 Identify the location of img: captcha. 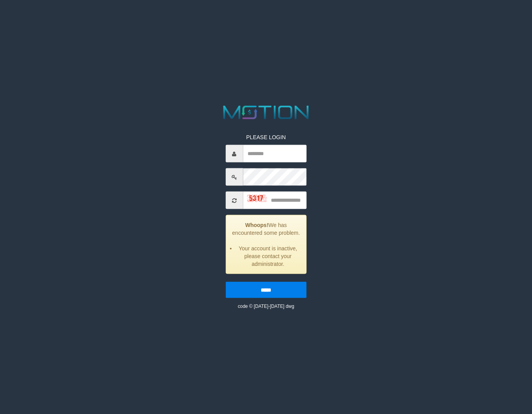
(257, 198).